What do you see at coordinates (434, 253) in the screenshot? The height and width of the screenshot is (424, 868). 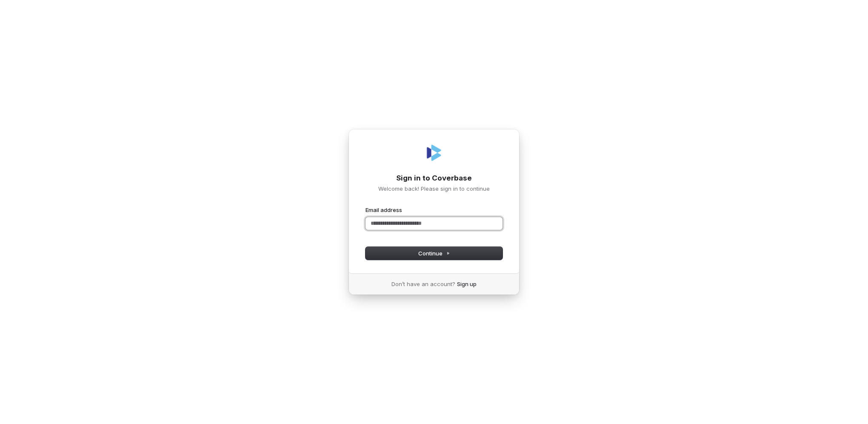 I see `span: Continue` at bounding box center [434, 253].